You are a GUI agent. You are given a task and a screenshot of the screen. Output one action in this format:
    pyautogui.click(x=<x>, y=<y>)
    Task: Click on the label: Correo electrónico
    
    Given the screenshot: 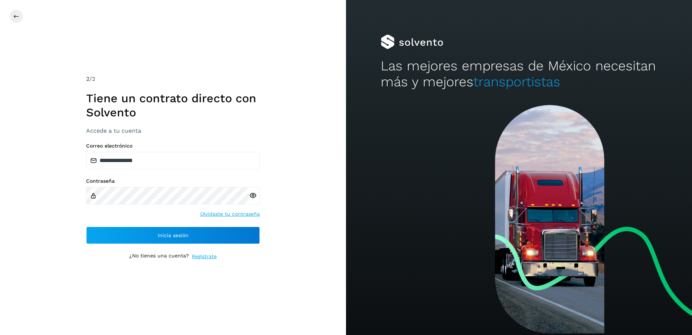 What is the action you would take?
    pyautogui.click(x=173, y=146)
    